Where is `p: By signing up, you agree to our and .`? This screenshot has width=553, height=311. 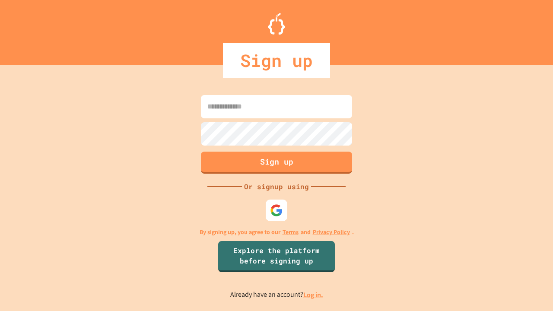
p: By signing up, you agree to our and . is located at coordinates (276, 232).